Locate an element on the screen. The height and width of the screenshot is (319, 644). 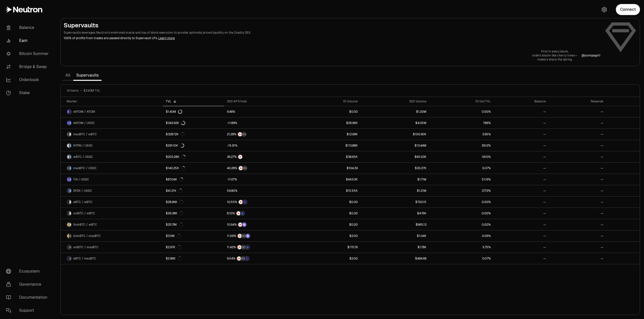
img: USDC Logo is located at coordinates (70, 168).